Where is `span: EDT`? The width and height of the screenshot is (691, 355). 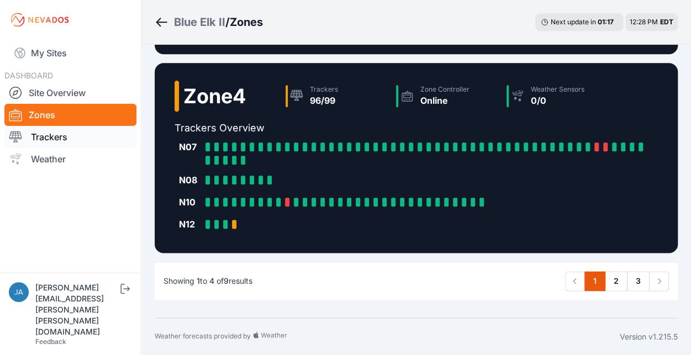 span: EDT is located at coordinates (666, 22).